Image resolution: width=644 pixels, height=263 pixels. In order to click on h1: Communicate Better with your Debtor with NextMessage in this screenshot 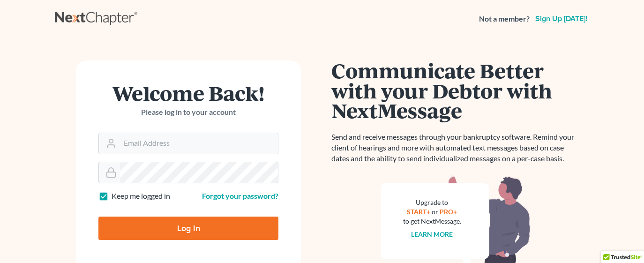, I will do `click(456, 91)`.